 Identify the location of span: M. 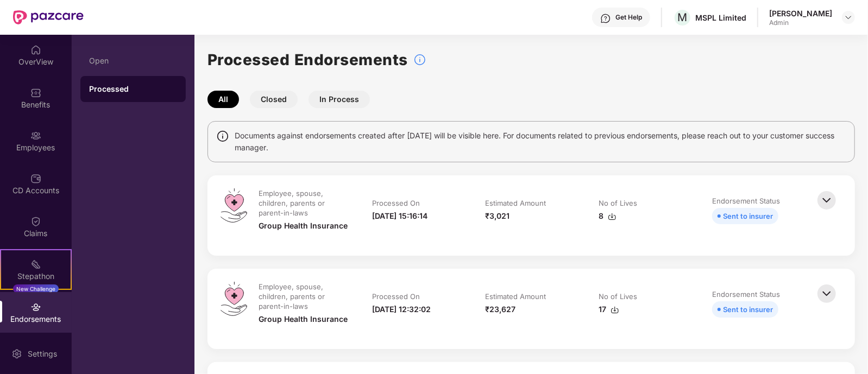
(682, 17).